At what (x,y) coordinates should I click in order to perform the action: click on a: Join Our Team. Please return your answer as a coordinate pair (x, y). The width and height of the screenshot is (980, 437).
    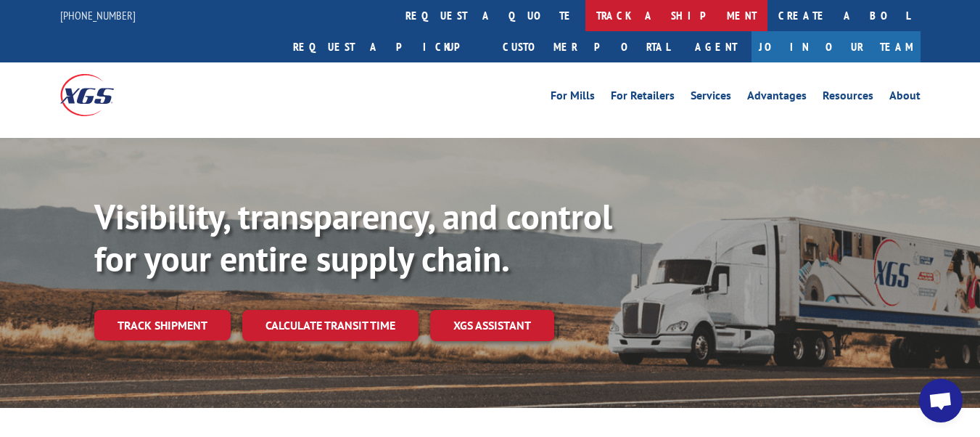
    Looking at the image, I should click on (835, 46).